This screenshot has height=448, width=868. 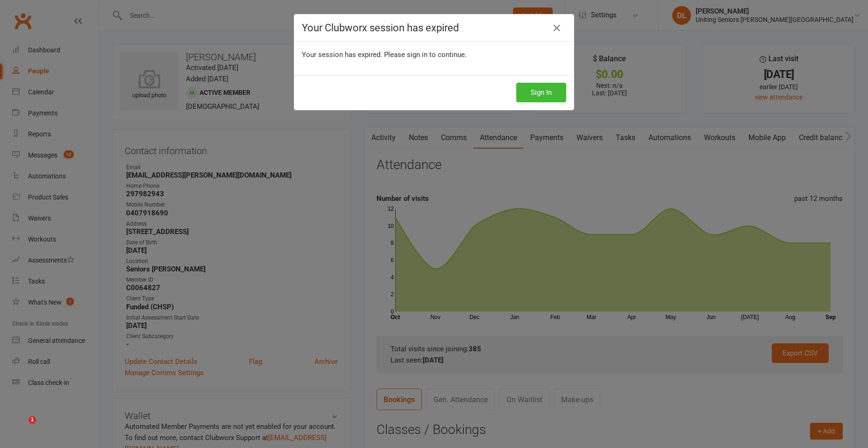 I want to click on button: Sign In, so click(x=541, y=92).